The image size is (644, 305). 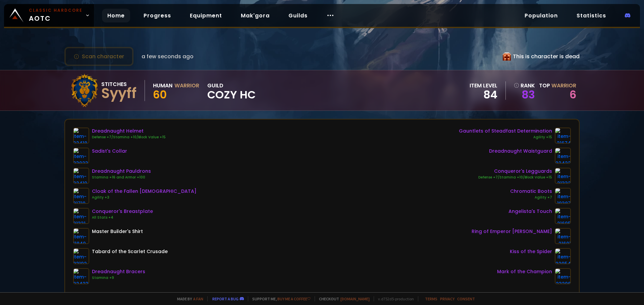 What do you see at coordinates (483, 95) in the screenshot?
I see `div: 84` at bounding box center [483, 95].